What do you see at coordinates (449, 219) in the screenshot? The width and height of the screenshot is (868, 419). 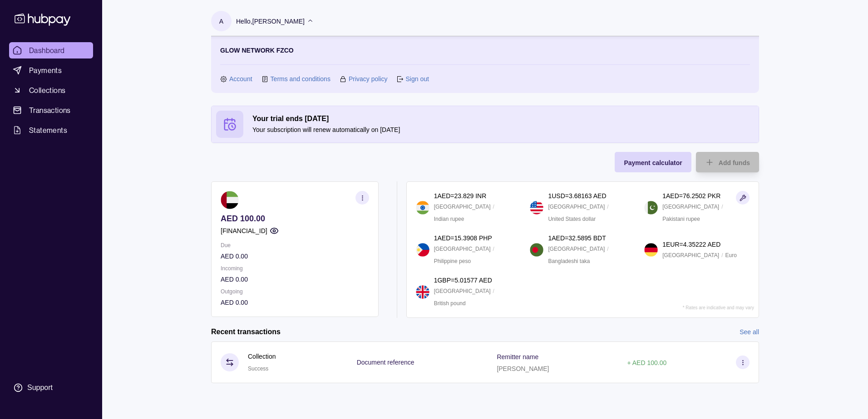 I see `p: Indian rupee` at bounding box center [449, 219].